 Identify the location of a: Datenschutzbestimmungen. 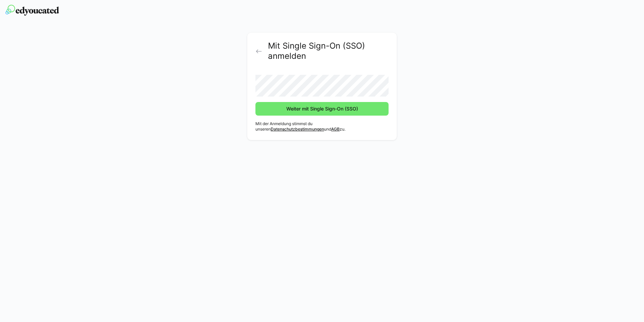
(297, 129).